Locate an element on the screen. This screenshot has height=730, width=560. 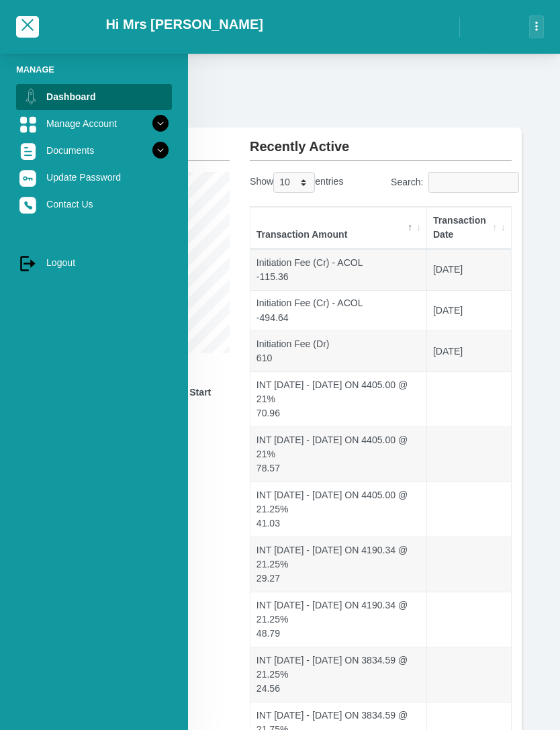
td: Initiation Fee (Dr) 610 is located at coordinates (339, 350).